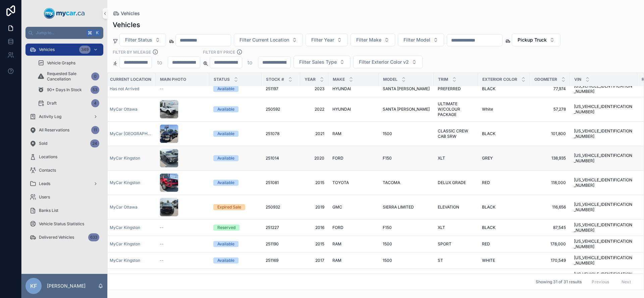 This screenshot has height=298, width=644. What do you see at coordinates (65, 211) in the screenshot?
I see `a: Banks List` at bounding box center [65, 211].